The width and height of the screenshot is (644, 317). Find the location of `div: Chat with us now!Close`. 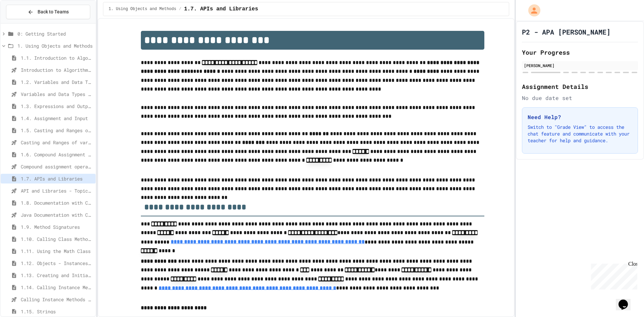

div: Chat with us now!Close is located at coordinates (24, 22).